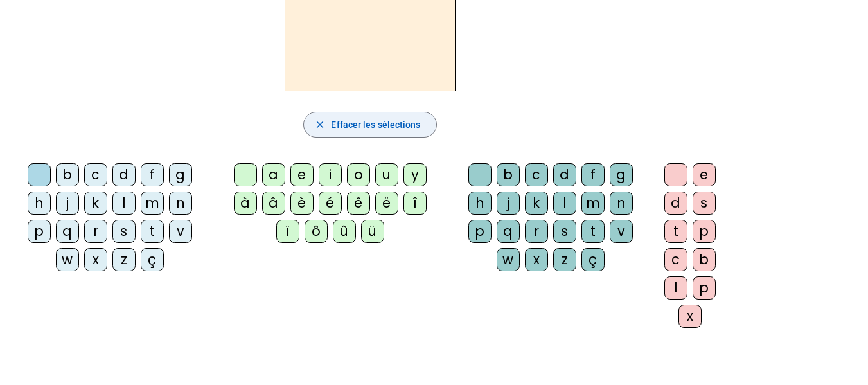 This screenshot has width=868, height=385. What do you see at coordinates (288, 231) in the screenshot?
I see `div: ï` at bounding box center [288, 231].